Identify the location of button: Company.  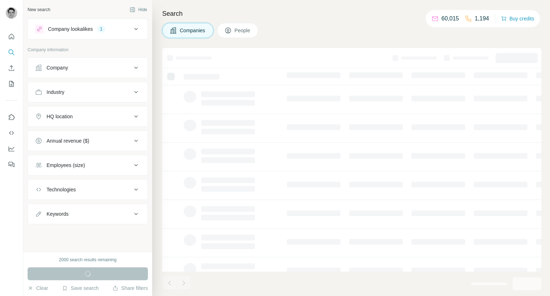
(88, 68).